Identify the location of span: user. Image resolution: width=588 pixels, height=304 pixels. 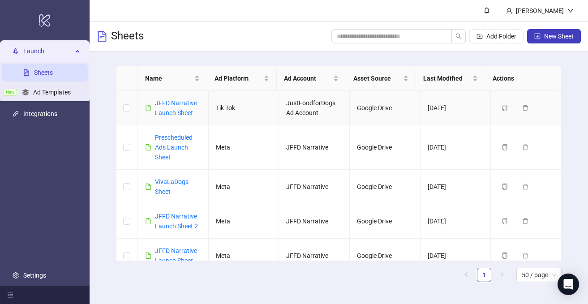
(509, 11).